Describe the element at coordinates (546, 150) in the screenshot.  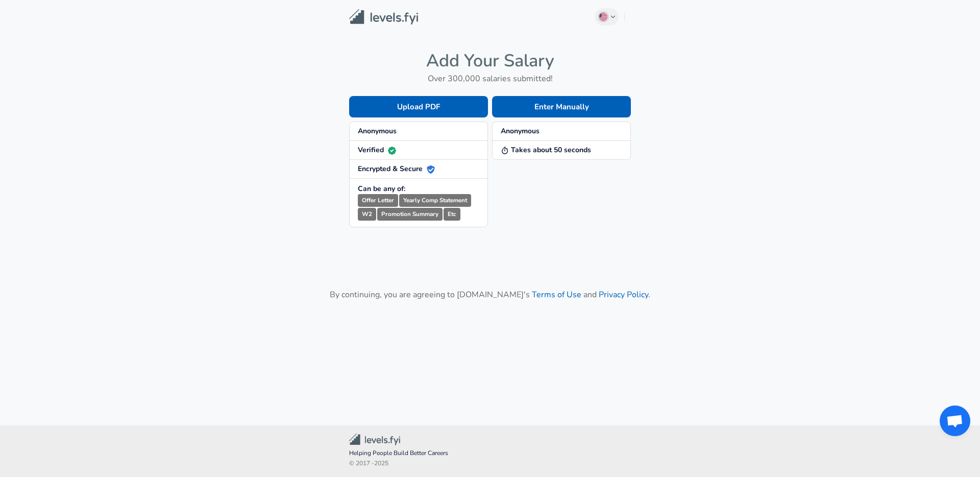
I see `strong: Takes about 50 seconds` at that location.